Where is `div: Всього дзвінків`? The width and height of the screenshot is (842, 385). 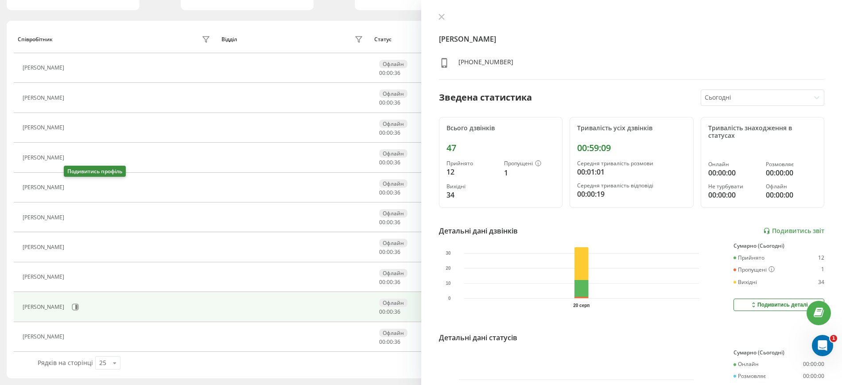
div: Всього дзвінків is located at coordinates (501, 128).